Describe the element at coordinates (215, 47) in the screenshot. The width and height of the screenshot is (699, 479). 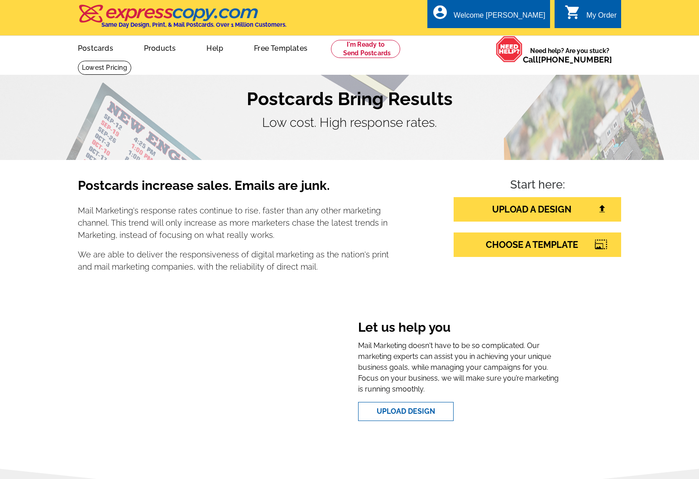
I see `a: Help` at that location.